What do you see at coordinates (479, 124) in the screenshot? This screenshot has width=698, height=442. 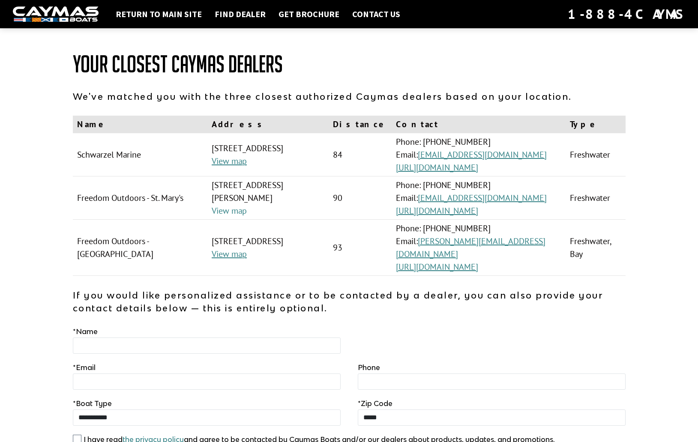 I see `th: Contact` at bounding box center [479, 124].